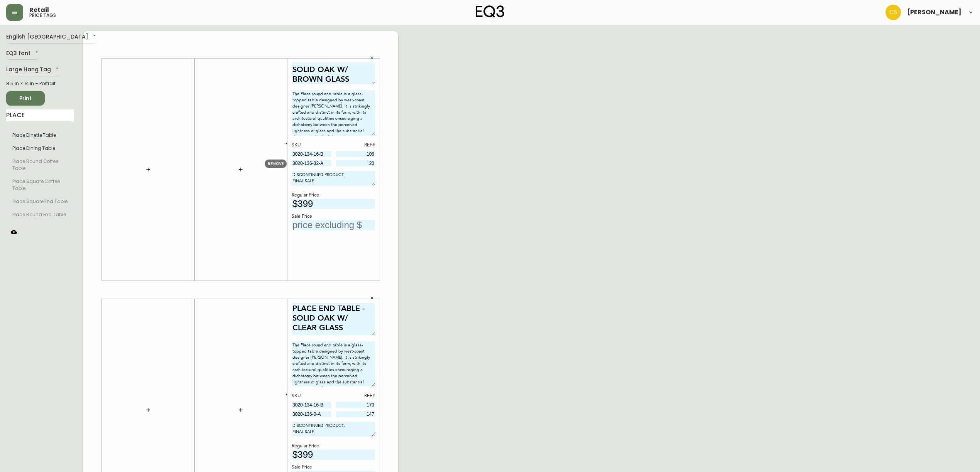 The image size is (980, 472). I want to click on textarea: PLACE END TABLE - SOLID OAK W/ BROWN GLASS, so click(333, 73).